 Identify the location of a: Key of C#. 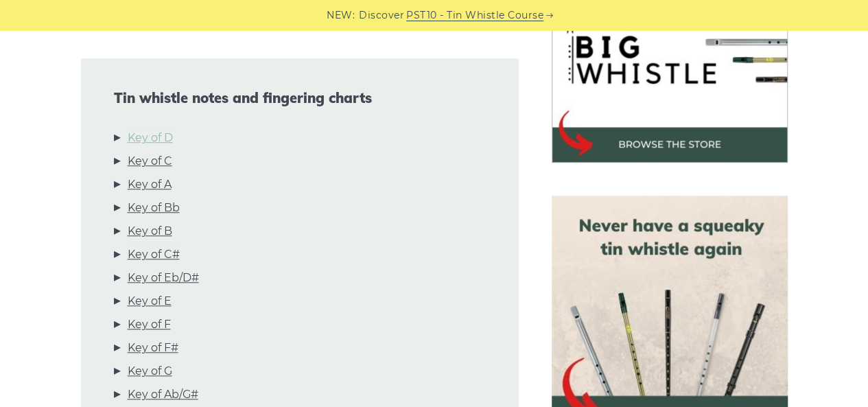
(154, 254).